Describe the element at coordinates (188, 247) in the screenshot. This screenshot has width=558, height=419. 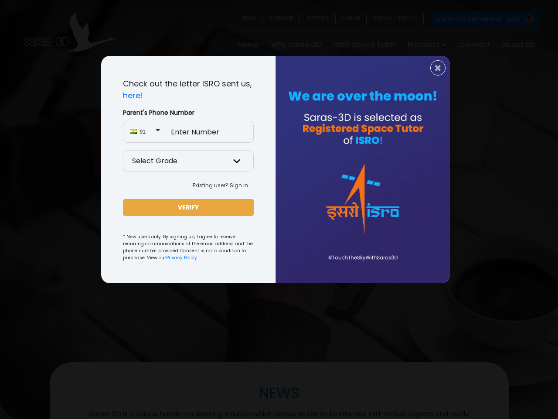
I see `small: * New users only. By signing up, I agree to receive recurring communications at the email address...` at that location.